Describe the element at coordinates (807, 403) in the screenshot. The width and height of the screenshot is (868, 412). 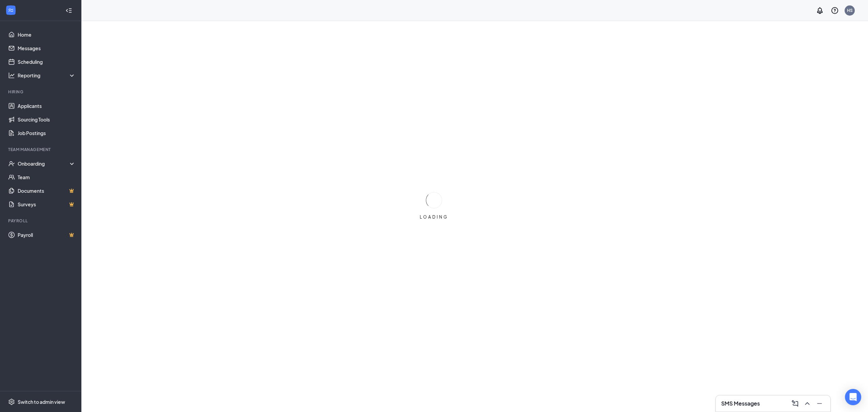
I see `svg: ChevronUp` at that location.